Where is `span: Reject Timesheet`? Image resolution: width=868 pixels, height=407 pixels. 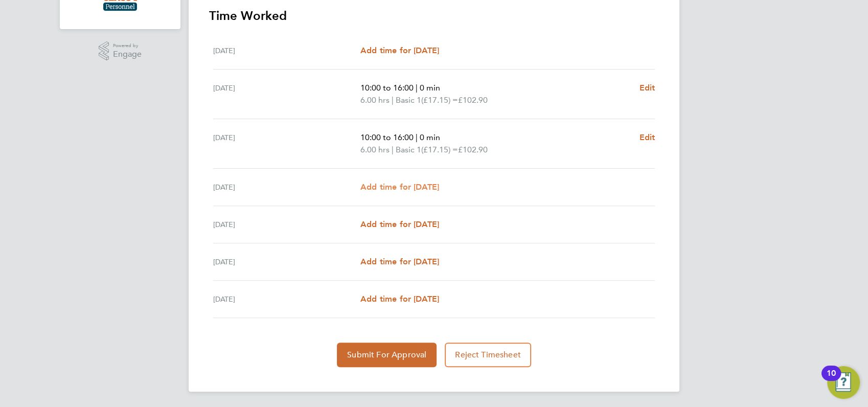 span: Reject Timesheet is located at coordinates (487, 355).